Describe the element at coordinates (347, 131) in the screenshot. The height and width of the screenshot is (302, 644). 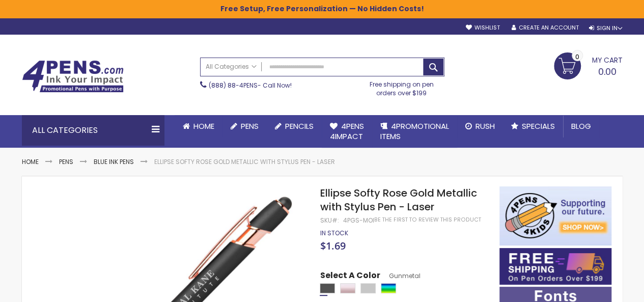
I see `a: 4Pens4impact` at that location.